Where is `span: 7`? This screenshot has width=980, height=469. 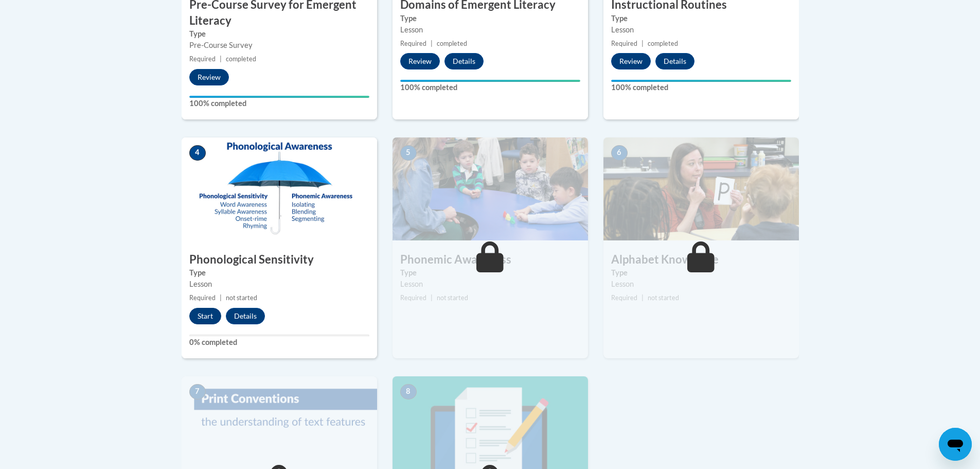 span: 7 is located at coordinates (197, 392).